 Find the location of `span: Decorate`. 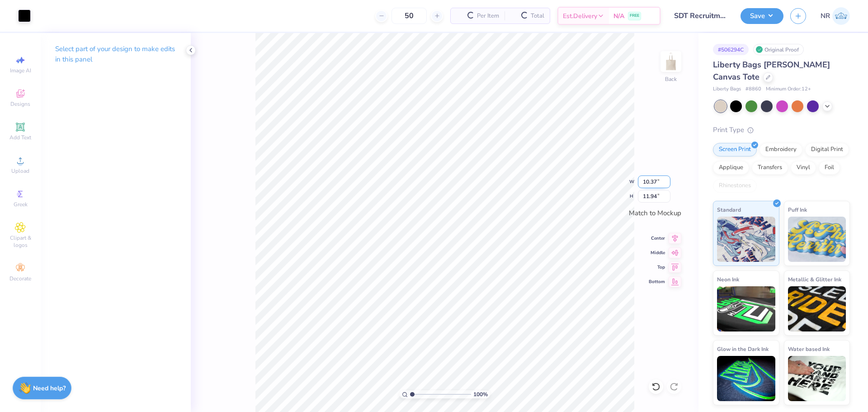

span: Decorate is located at coordinates (20, 279).